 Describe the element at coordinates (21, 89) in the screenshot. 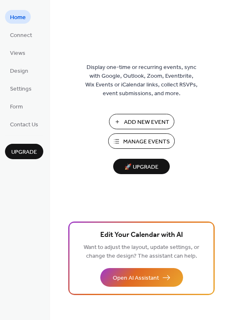

I see `span: Settings` at that location.